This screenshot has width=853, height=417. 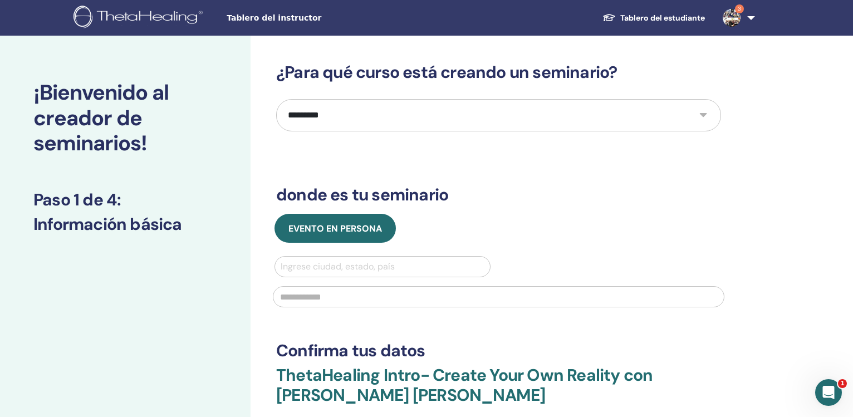 I want to click on img: graduation-cap-white.svg, so click(x=609, y=17).